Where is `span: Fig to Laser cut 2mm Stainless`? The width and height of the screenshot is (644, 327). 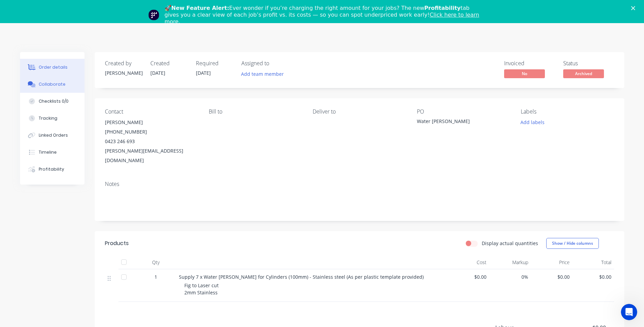 span: Fig to Laser cut 2mm Stainless is located at coordinates (201, 289).